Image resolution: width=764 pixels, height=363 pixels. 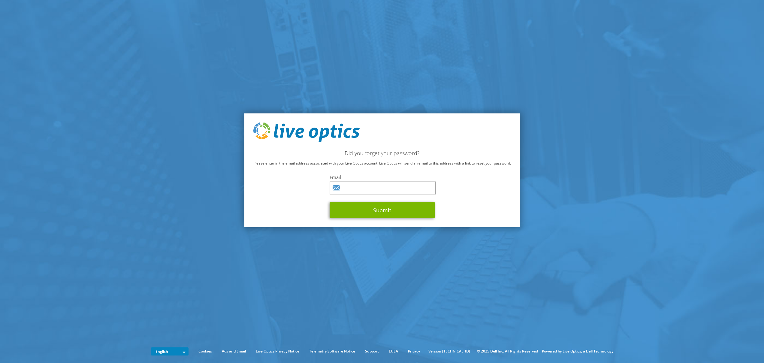 I want to click on a: Cookies, so click(x=205, y=351).